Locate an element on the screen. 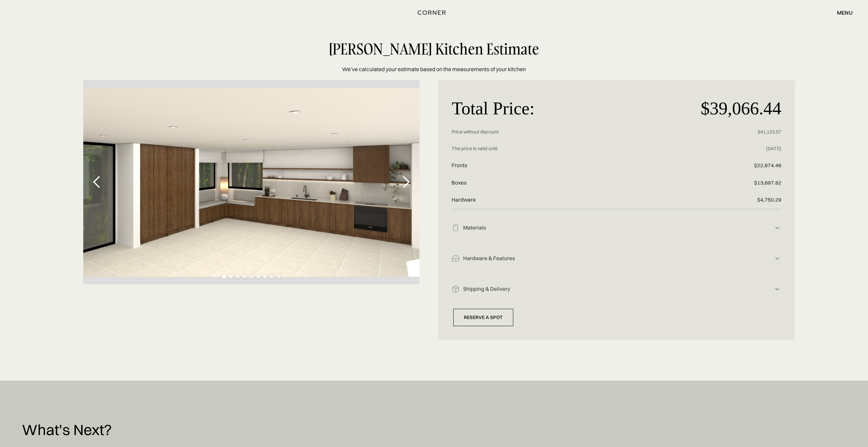 The height and width of the screenshot is (447, 868). div: Show slide 6 of 9 is located at coordinates (258, 277).